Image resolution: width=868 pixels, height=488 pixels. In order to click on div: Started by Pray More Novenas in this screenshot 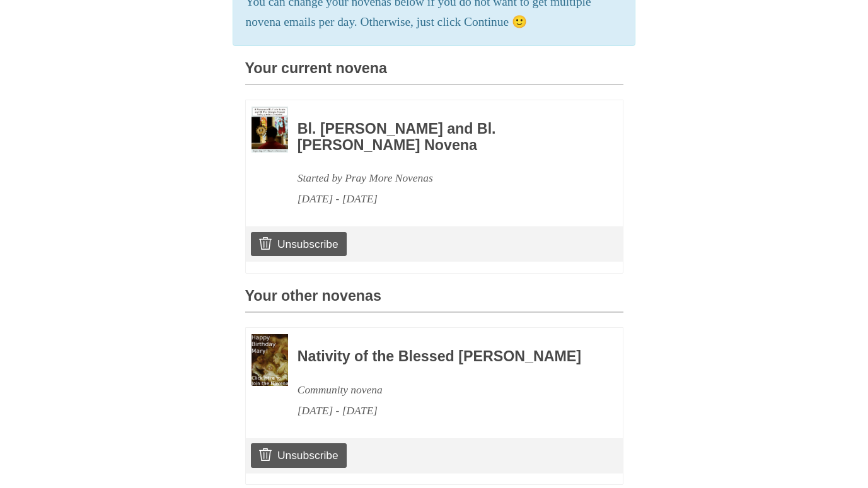, I will do `click(443, 178)`.